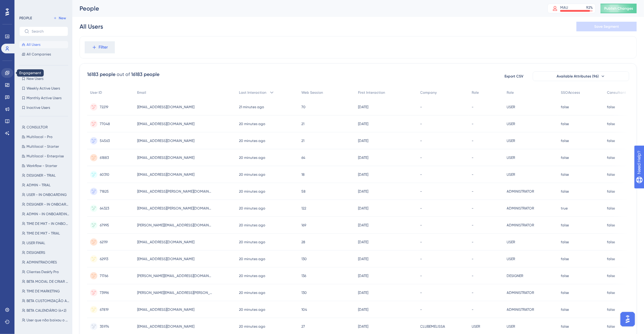 The height and width of the screenshot is (334, 644). What do you see at coordinates (589, 8) in the screenshot?
I see `div: 92 %` at bounding box center [589, 8].